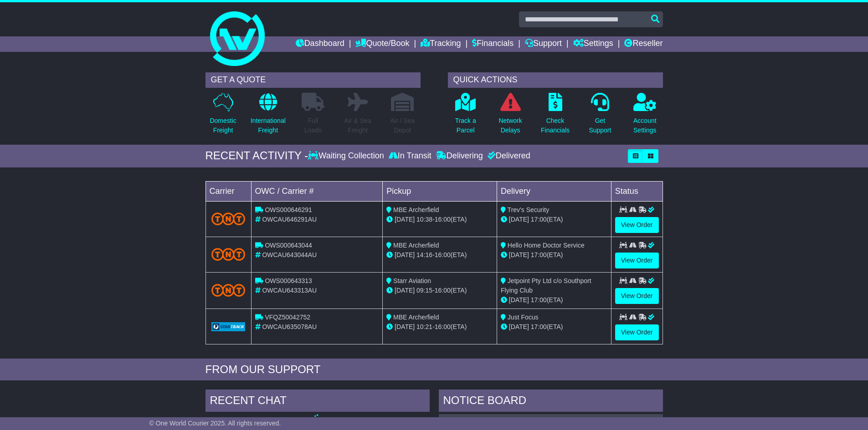  Describe the element at coordinates (555, 125) in the screenshot. I see `p: Check Financials` at that location.